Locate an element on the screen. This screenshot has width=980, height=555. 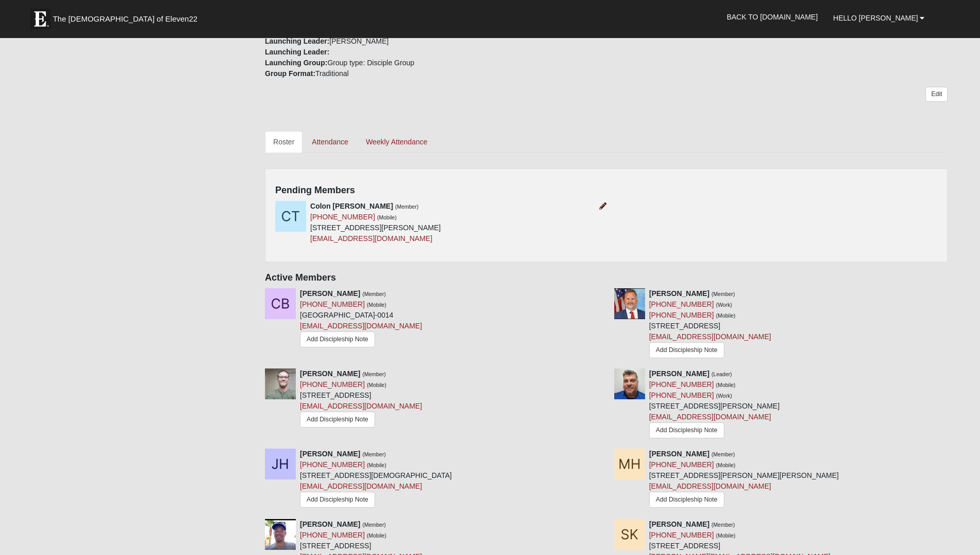
small: (Leader) is located at coordinates (722, 374).